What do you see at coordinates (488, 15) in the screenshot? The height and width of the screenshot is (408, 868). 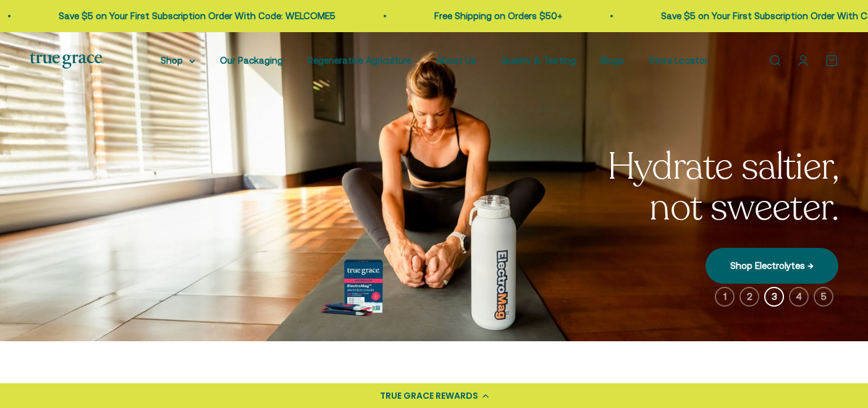 I see `a: Free Shipping on Orders $50+` at bounding box center [488, 15].